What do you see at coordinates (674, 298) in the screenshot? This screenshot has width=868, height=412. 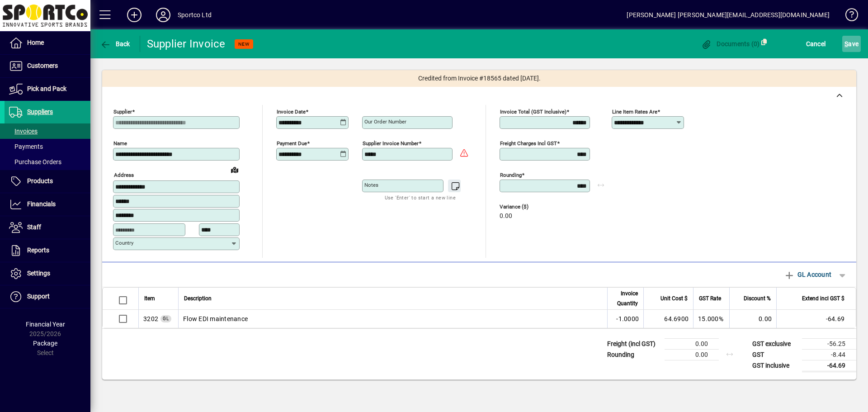 I see `span: Unit Cost $` at bounding box center [674, 298].